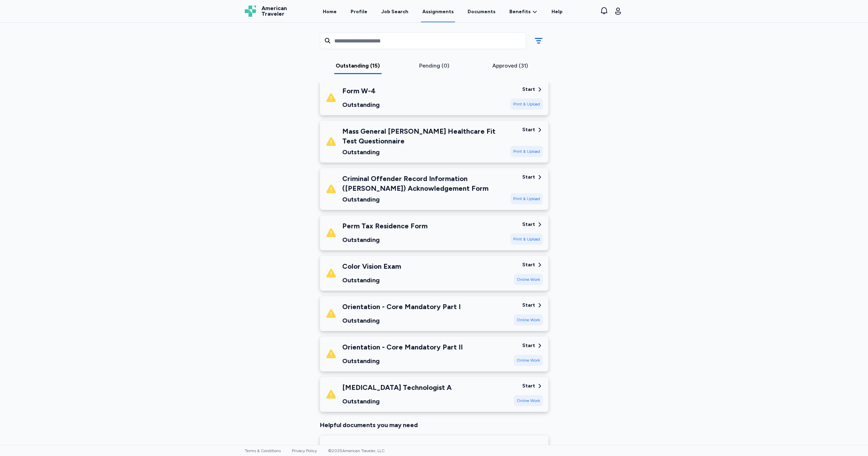  Describe the element at coordinates (385, 226) in the screenshot. I see `div: Perm Tax Residence Form` at that location.